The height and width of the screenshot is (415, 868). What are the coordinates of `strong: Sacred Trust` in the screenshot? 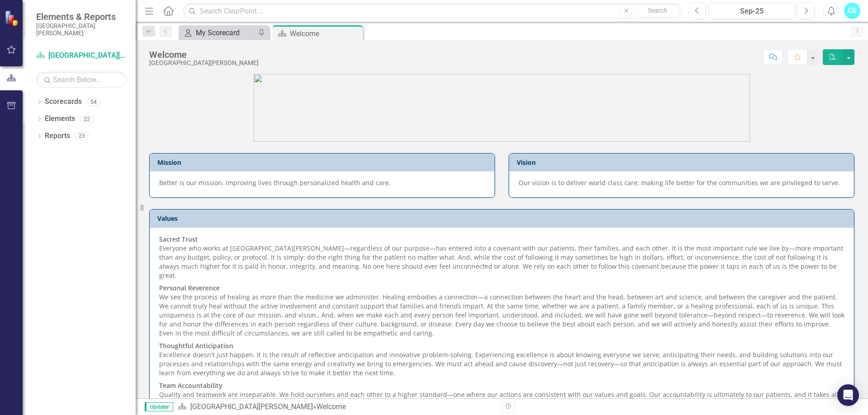 It's located at (178, 239).